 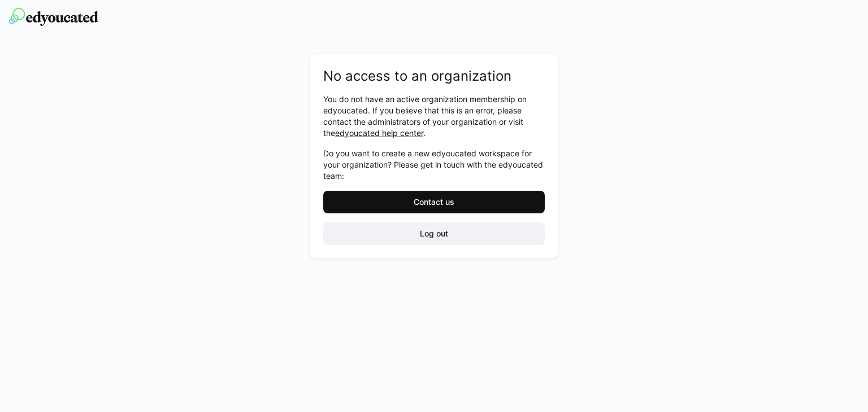 What do you see at coordinates (434, 165) in the screenshot?
I see `p: Do you want to create a new edyoucated workspace for your organization? Please get in touch with ...` at bounding box center [434, 165].